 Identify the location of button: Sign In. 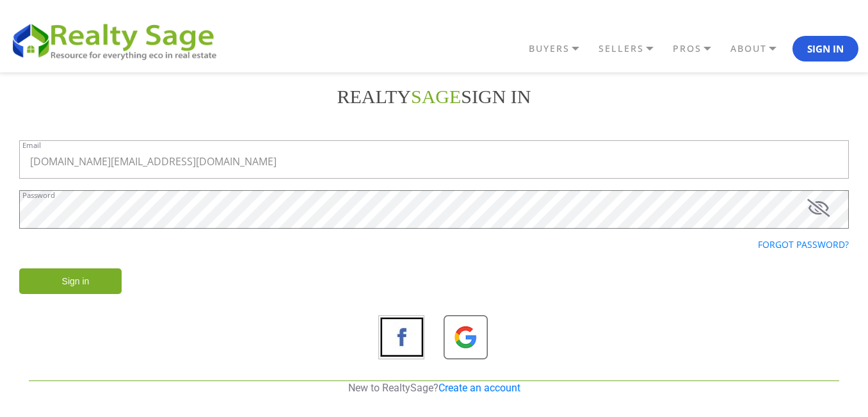
(826, 48).